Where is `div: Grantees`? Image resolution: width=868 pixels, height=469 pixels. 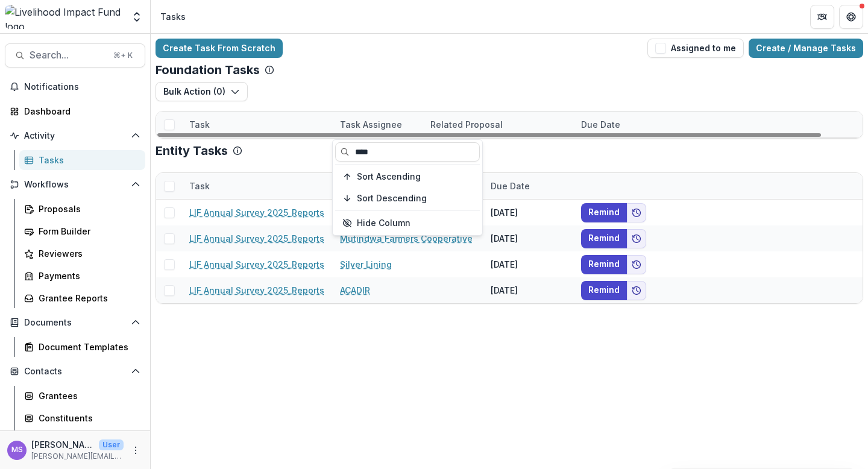 div: Grantees is located at coordinates (87, 395).